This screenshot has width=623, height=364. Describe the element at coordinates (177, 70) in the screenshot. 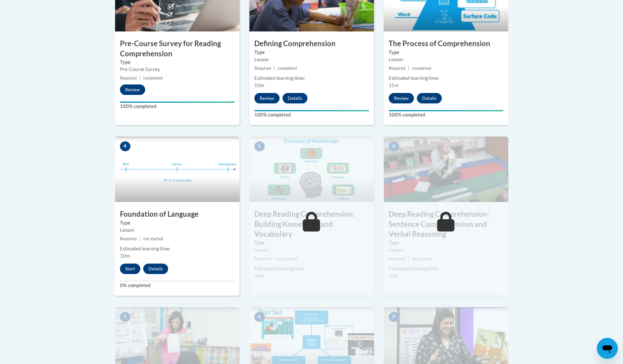

I see `div: Pre-Course Survey` at that location.